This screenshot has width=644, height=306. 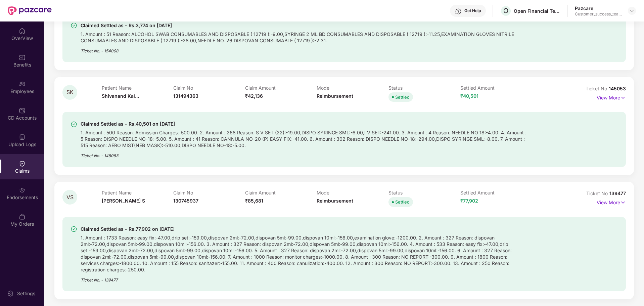 I want to click on img: svg+xml;base64,PHN2ZyBpZD0iSG9tZSIgeG1sbnM9Imh0dHA6Ly93d3cudzMub3JnLzIwMDAvc3ZnIiB3aWR0aD0iMjAiIG..., so click(x=22, y=31).